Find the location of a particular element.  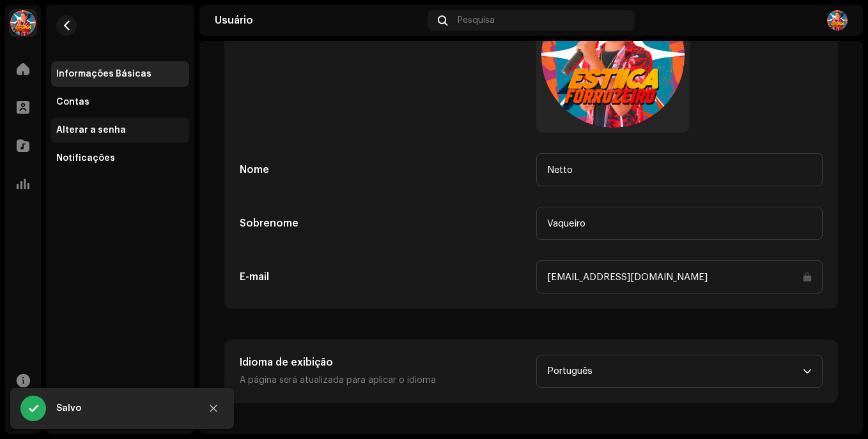

div: Notificações is located at coordinates (85, 159).